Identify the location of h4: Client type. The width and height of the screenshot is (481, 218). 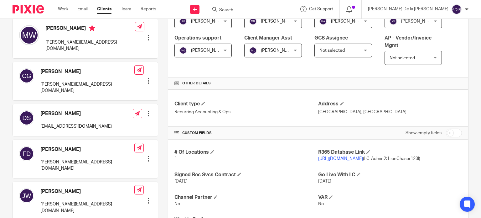
(246, 104).